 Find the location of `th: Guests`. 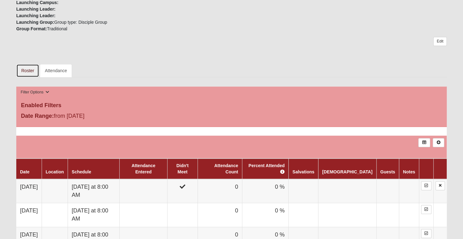

th: Guests is located at coordinates (387, 169).